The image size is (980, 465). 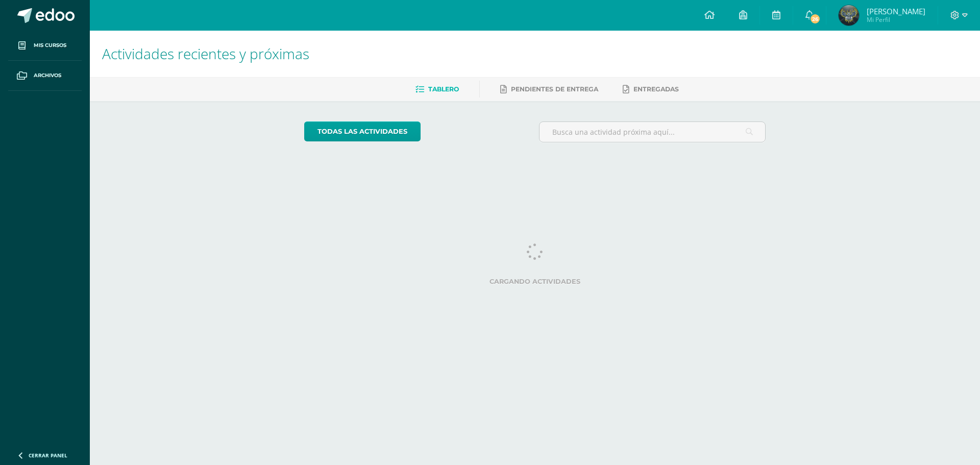 I want to click on span: Mi Perfil, so click(x=895, y=19).